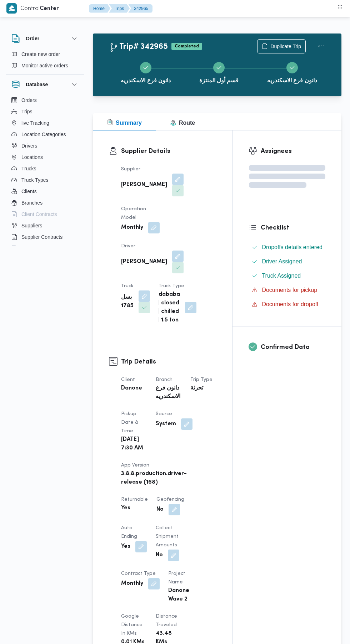 The image size is (350, 644). Describe the element at coordinates (128, 246) in the screenshot. I see `span: Driver` at that location.